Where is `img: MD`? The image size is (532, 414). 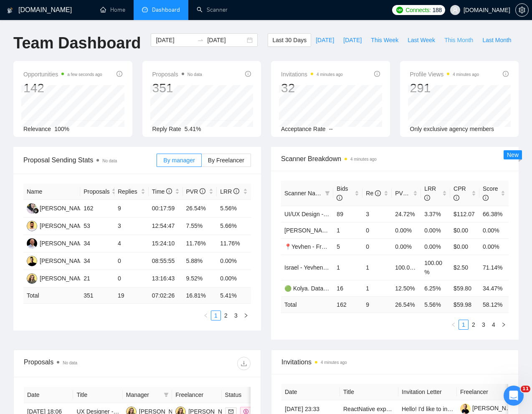 img: MD is located at coordinates (32, 279).